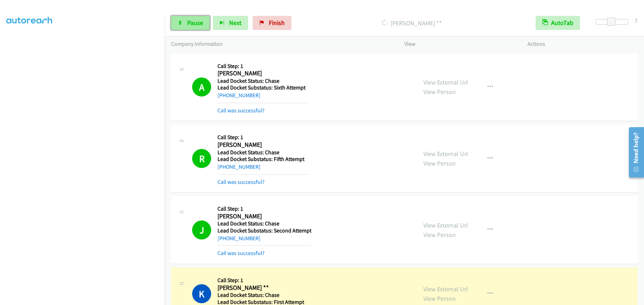  What do you see at coordinates (558, 23) in the screenshot?
I see `button: AutoTab` at bounding box center [558, 23].